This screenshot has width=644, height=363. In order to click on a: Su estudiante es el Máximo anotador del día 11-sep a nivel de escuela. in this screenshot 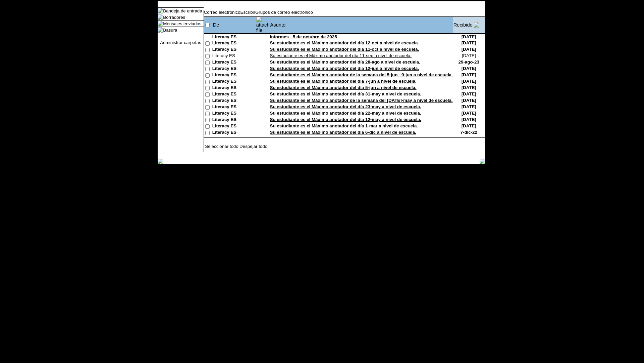, I will do `click(341, 56)`.